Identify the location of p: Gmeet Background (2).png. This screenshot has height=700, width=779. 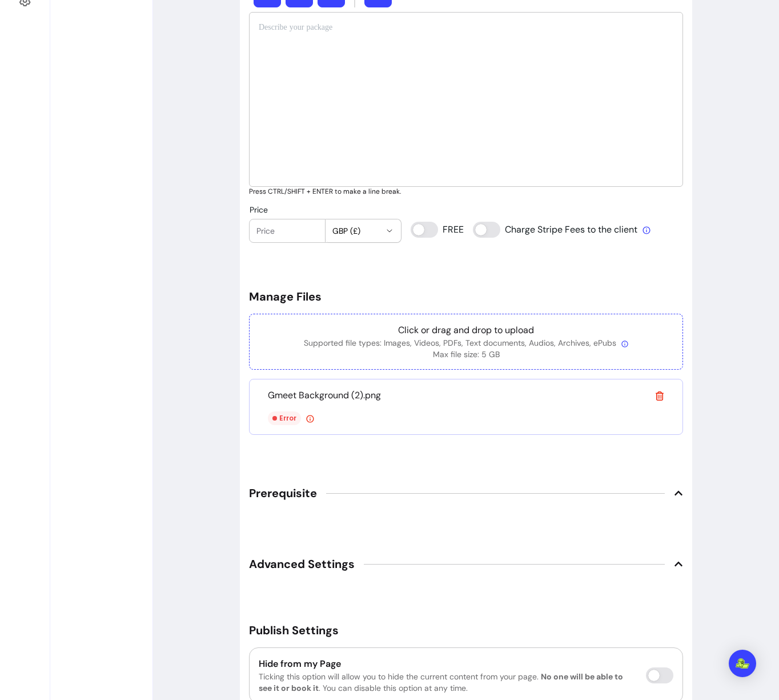
(325, 395).